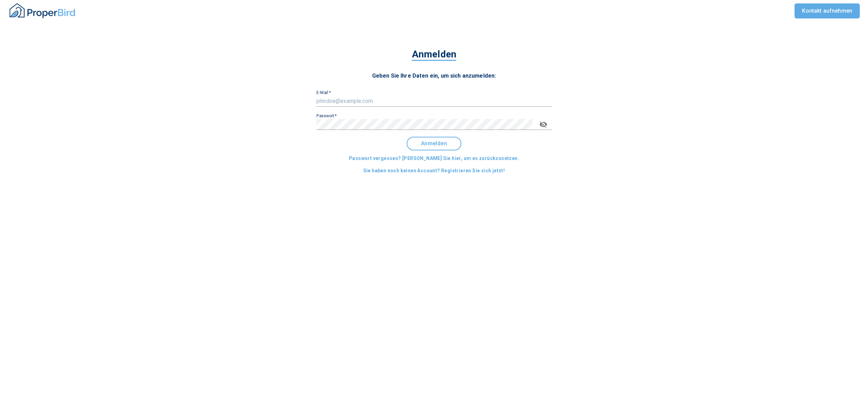 The width and height of the screenshot is (868, 415). Describe the element at coordinates (434, 101) in the screenshot. I see `input: johndoe@example.com` at that location.